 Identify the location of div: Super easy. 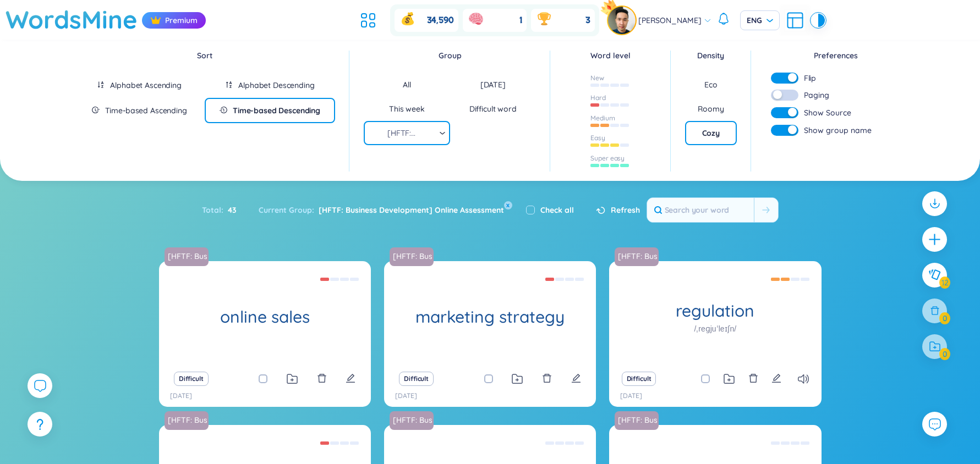
(608, 158).